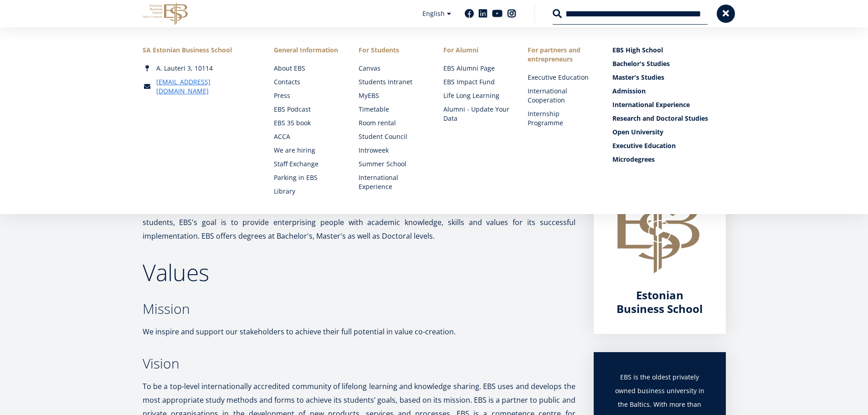  What do you see at coordinates (392, 164) in the screenshot?
I see `a: Summer School` at bounding box center [392, 164].